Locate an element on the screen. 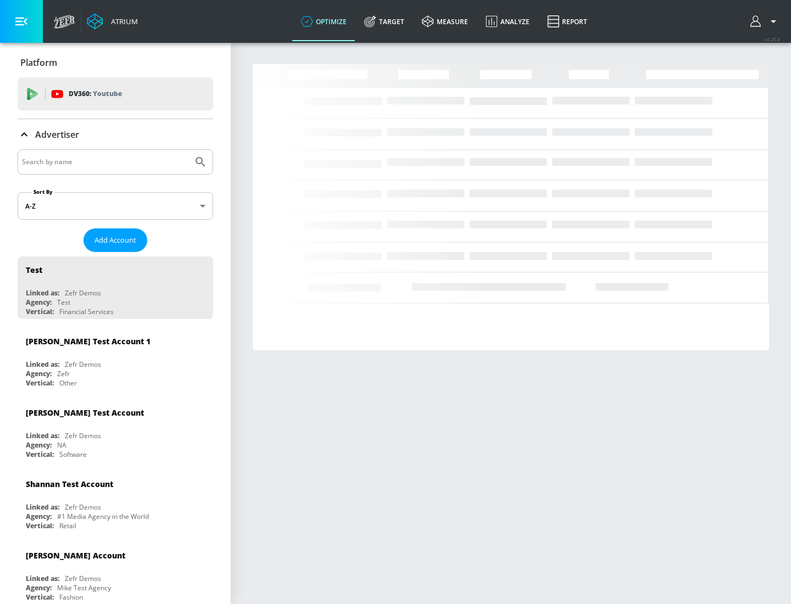 Image resolution: width=791 pixels, height=604 pixels. button: Add Account is located at coordinates (115, 240).